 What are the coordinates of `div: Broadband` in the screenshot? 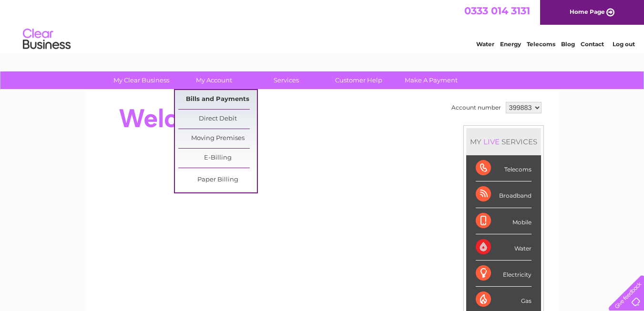 It's located at (503, 194).